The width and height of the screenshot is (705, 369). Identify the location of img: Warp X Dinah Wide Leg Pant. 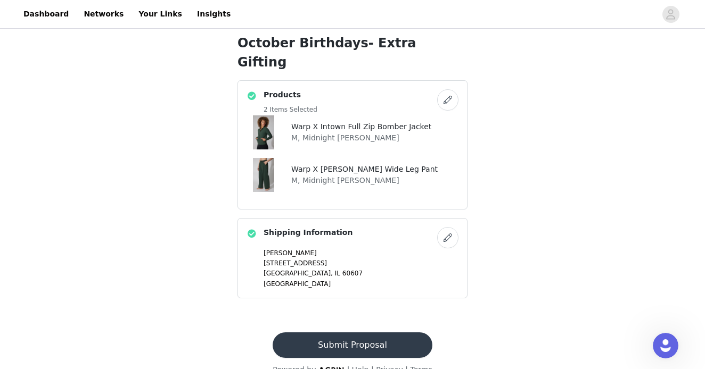
(263, 175).